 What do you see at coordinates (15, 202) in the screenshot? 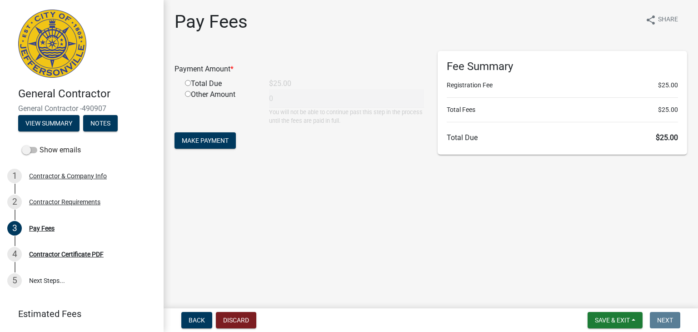
I see `div: 2` at bounding box center [15, 202].